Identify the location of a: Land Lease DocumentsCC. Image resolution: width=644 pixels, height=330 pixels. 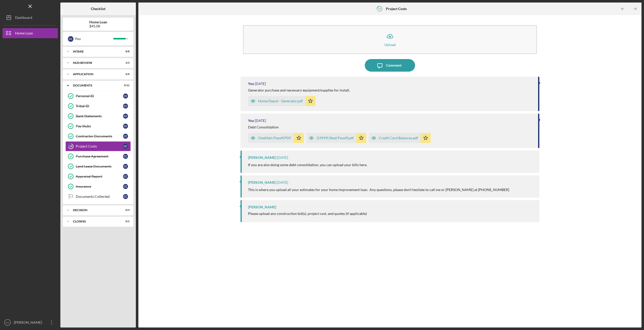
(98, 166).